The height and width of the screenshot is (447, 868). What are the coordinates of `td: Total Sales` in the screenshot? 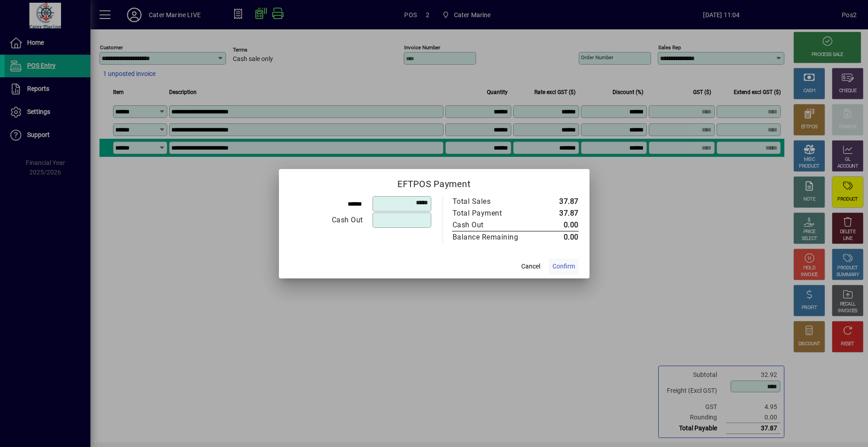 It's located at (495, 202).